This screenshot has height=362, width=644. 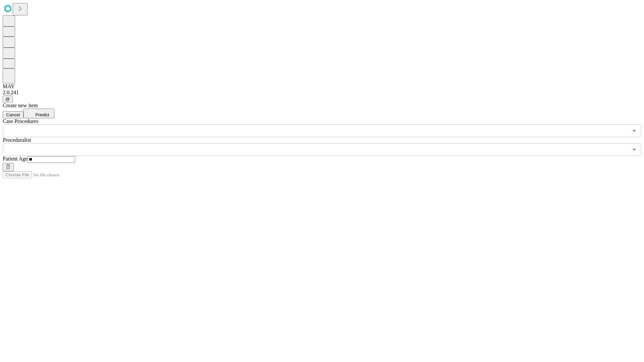 What do you see at coordinates (322, 86) in the screenshot?
I see `div: MAY` at bounding box center [322, 86].